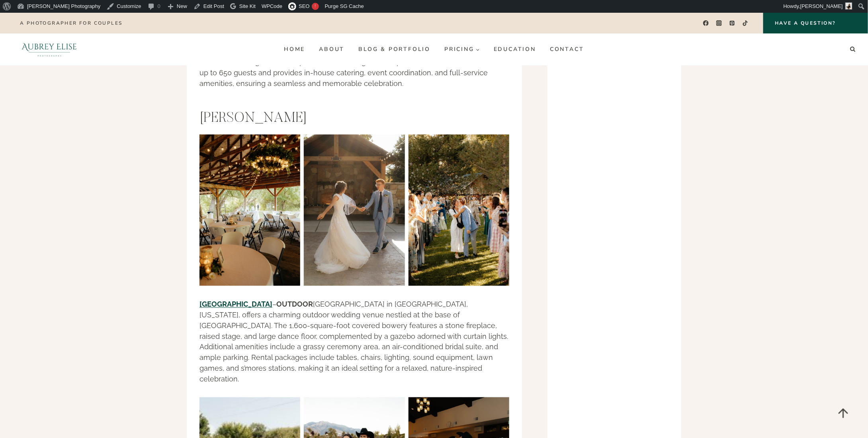 The height and width of the screenshot is (438, 868). Describe the element at coordinates (746, 23) in the screenshot. I see `a: TikTok` at that location.